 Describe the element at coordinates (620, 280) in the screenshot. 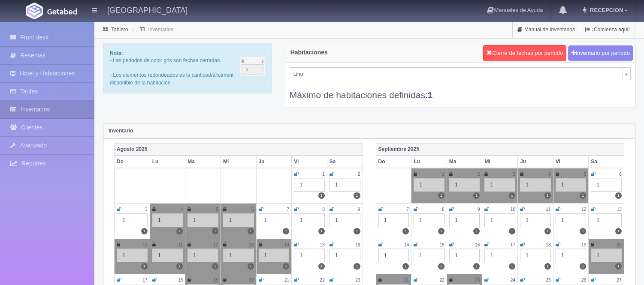

I see `small: 27` at that location.